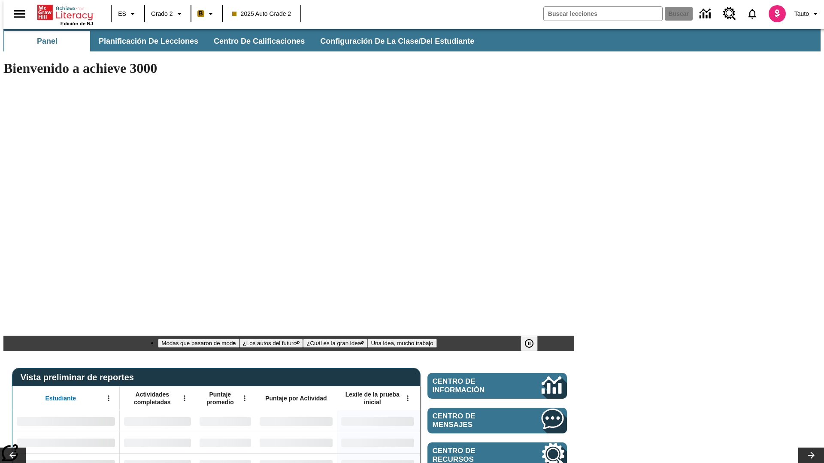 Image resolution: width=824 pixels, height=463 pixels. What do you see at coordinates (19, 14) in the screenshot?
I see `button: Abrir el menú lateral` at bounding box center [19, 14].